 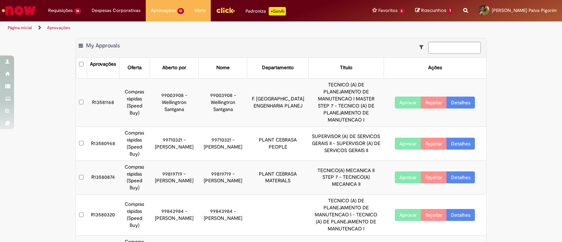 I want to click on span: Aprovações, so click(x=163, y=11).